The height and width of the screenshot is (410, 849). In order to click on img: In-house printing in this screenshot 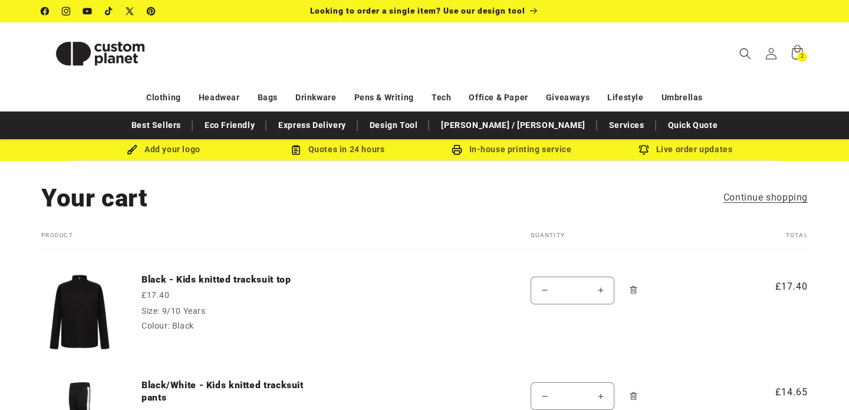, I will do `click(457, 150)`.